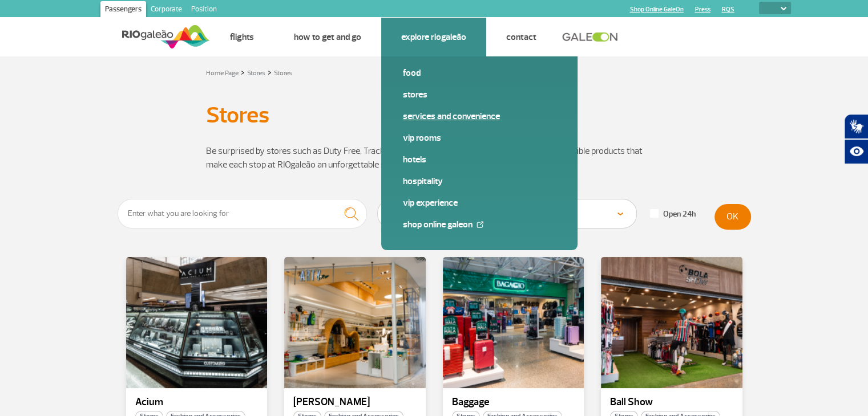 The height and width of the screenshot is (416, 868). Describe the element at coordinates (732, 217) in the screenshot. I see `font: OK` at that location.